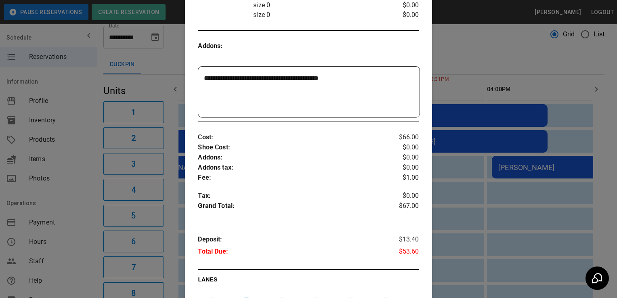  Describe the element at coordinates (400, 241) in the screenshot. I see `p: $13.40` at that location.